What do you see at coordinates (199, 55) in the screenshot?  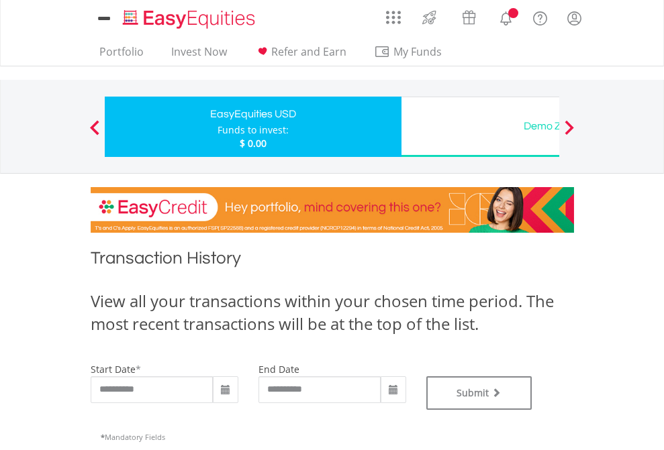 I see `a: Invest Now` at bounding box center [199, 55].